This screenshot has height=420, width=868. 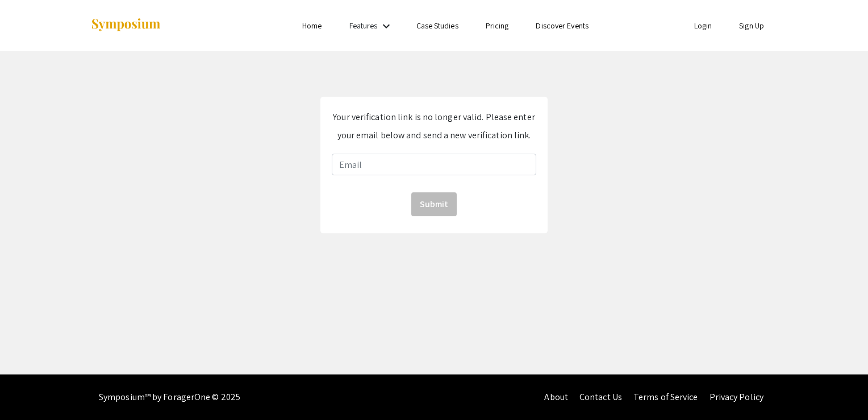 I want to click on button: Submit, so click(x=434, y=205).